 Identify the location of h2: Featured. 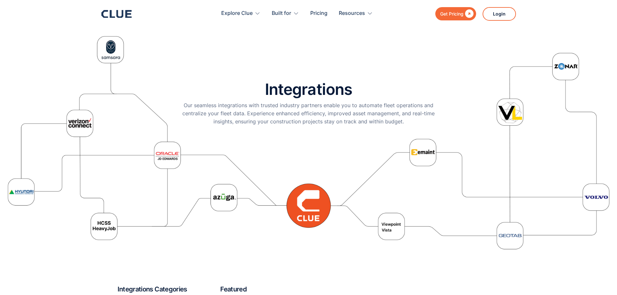
(360, 289).